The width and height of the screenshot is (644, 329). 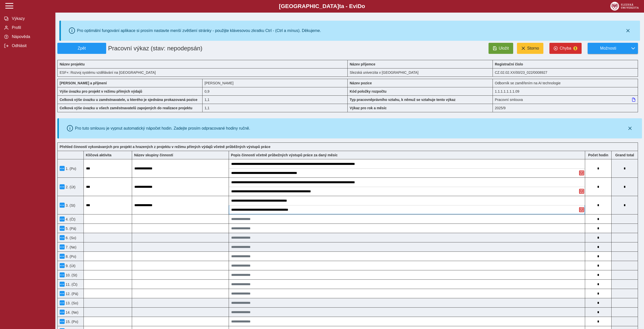 What do you see at coordinates (204, 48) in the screenshot?
I see `h1: Pracovní výkaz (stav: nepodepsán)` at bounding box center [204, 48].